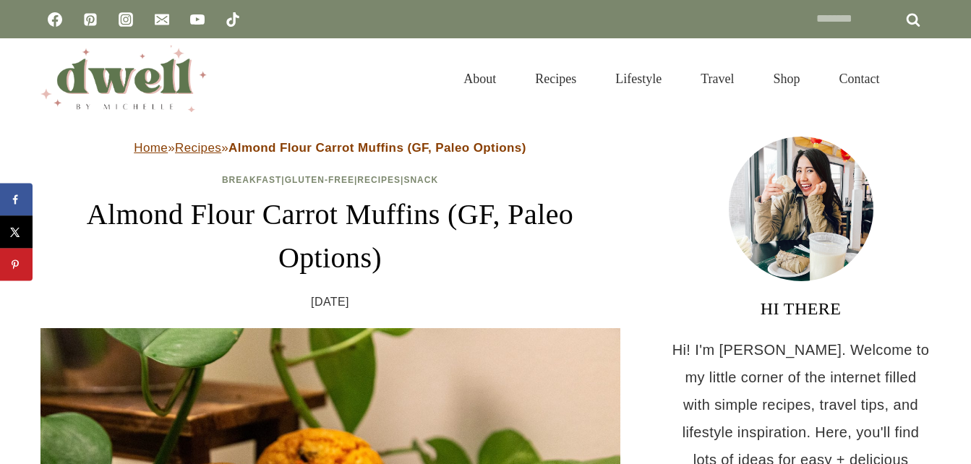 This screenshot has height=464, width=971. What do you see at coordinates (801, 309) in the screenshot?
I see `h3: HI THERE` at bounding box center [801, 309].